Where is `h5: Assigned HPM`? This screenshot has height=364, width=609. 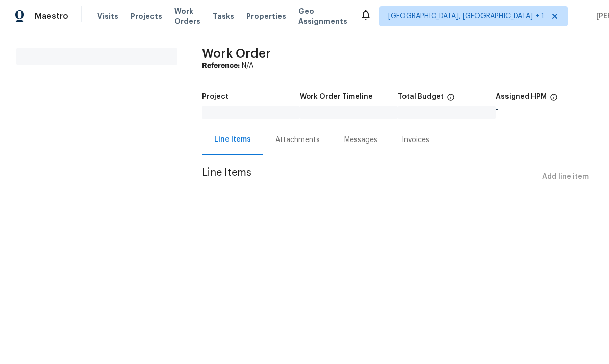
h5: Assigned HPM is located at coordinates (521, 97).